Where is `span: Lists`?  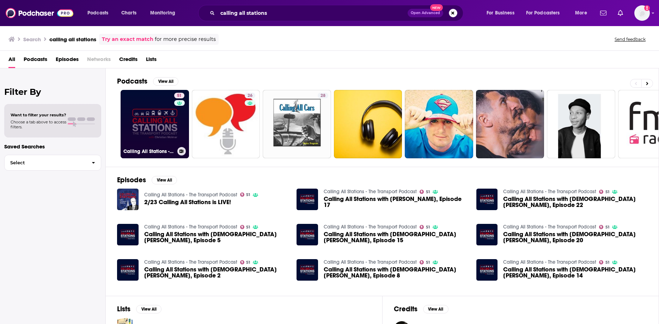
span: Lists is located at coordinates (151, 61).